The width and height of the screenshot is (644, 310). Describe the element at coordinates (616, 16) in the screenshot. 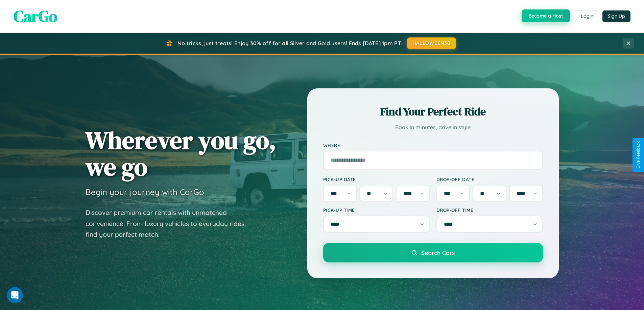

I see `button: Sign Up` at that location.